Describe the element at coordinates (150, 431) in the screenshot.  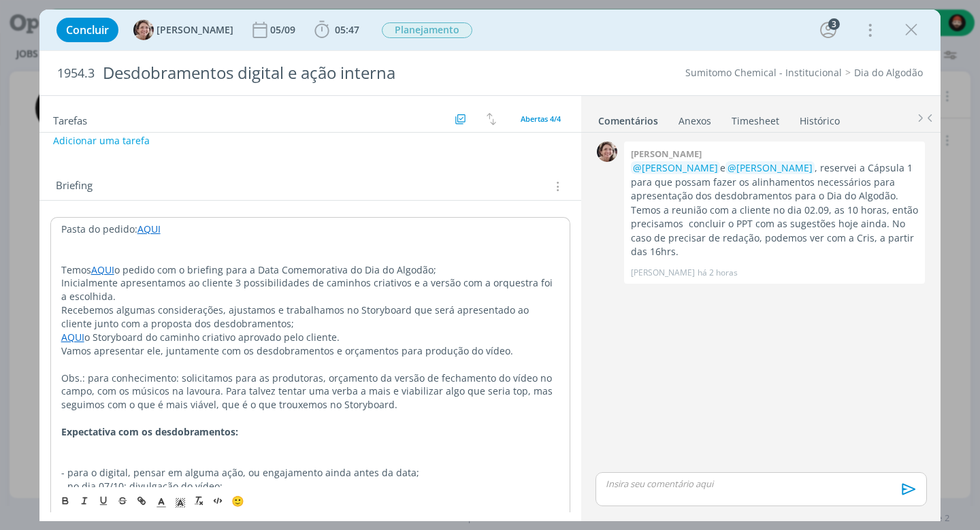
I see `strong: Expectativa com os desdobramentos:` at that location.